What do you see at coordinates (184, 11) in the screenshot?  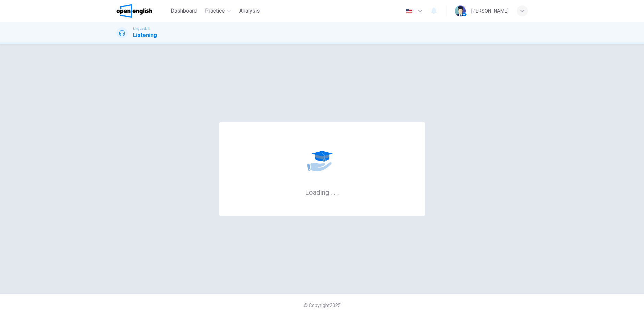 I see `button: Dashboard` at bounding box center [184, 11].